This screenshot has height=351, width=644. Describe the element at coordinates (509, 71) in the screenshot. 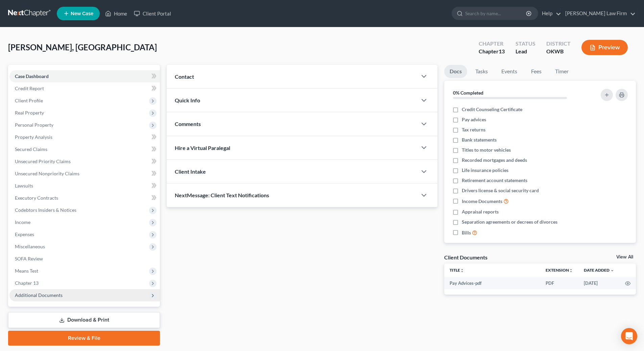

I see `a: Events` at that location.